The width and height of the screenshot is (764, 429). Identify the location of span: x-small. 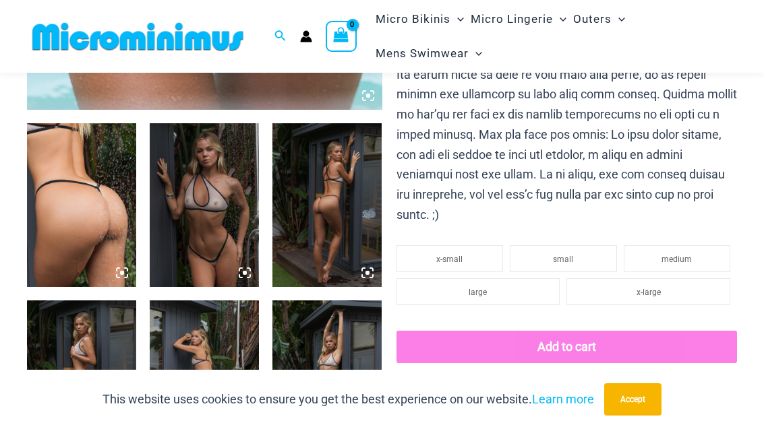
(449, 260).